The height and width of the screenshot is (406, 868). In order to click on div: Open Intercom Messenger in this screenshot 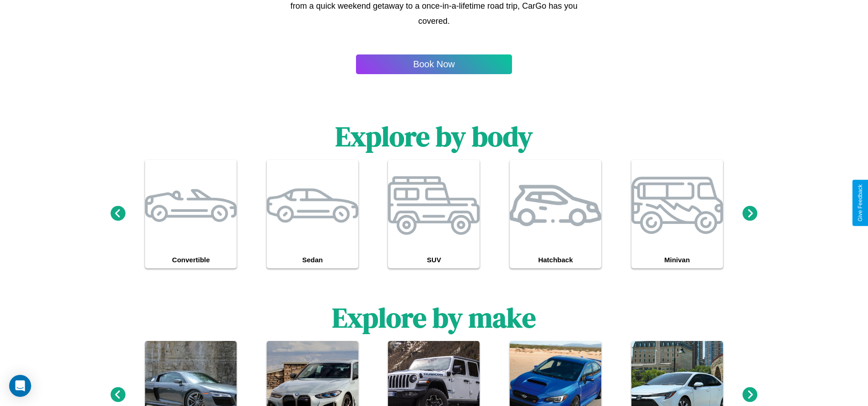, I will do `click(20, 386)`.